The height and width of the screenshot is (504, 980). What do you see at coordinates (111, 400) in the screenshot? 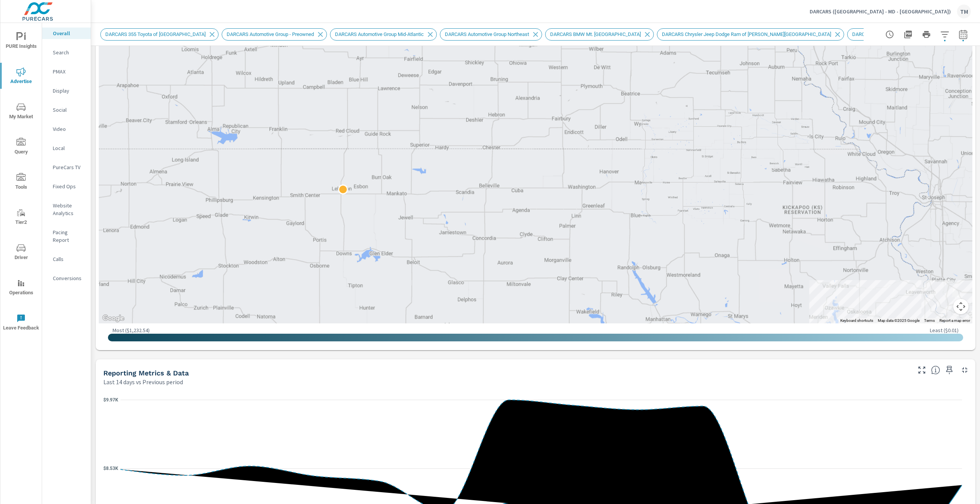
I see `text: $9.97K` at bounding box center [111, 400].